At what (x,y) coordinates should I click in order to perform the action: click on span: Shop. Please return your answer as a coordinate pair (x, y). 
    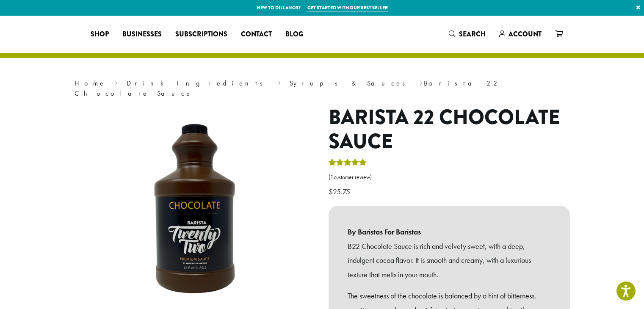
    Looking at the image, I should click on (99, 34).